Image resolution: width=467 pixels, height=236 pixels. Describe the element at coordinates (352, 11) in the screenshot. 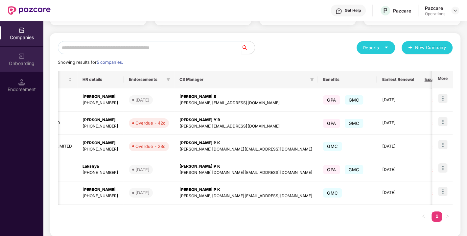

I see `div: Get Help` at that location.